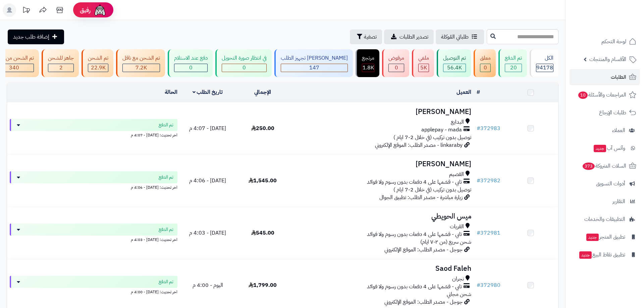  What do you see at coordinates (98, 58) in the screenshot?
I see `div: تم الشحن` at bounding box center [98, 58].